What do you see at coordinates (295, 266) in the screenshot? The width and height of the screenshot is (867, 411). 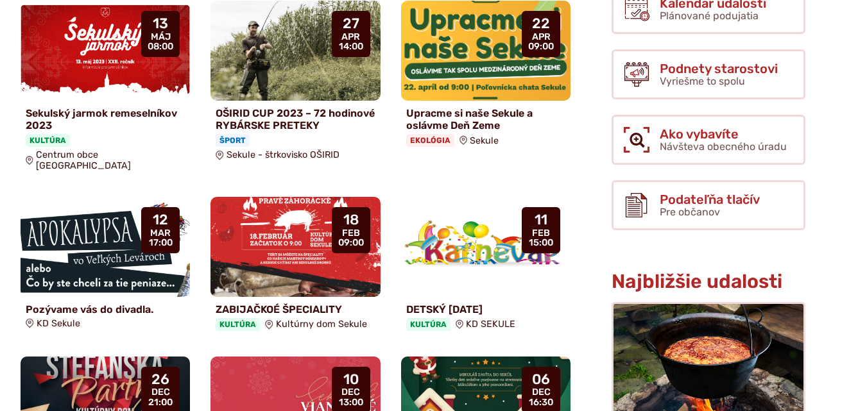 I see `a: ZABIJAČKOÉ ŠPECIALITY KultúraKultúrny dom Sekule 18 feb 09:00` at bounding box center [295, 266].